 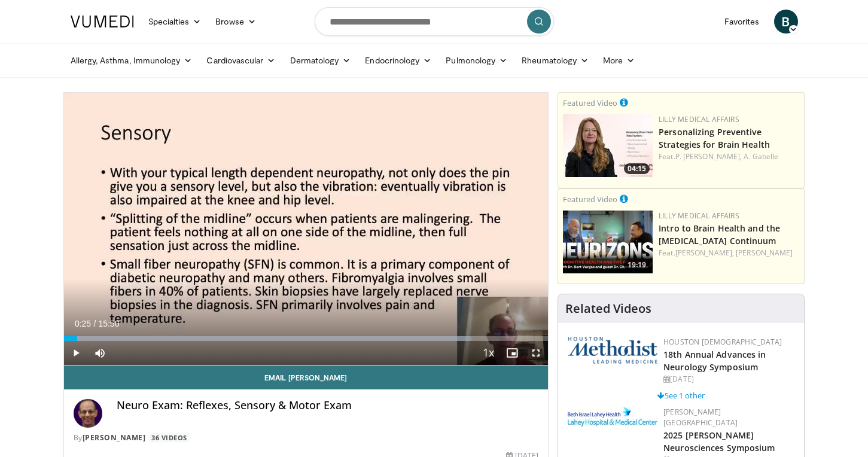 I want to click on a: Browse, so click(x=236, y=21).